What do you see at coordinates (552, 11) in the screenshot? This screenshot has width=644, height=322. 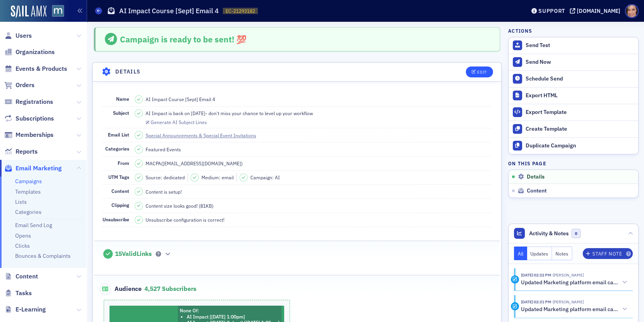 I see `div: Support` at bounding box center [552, 11].